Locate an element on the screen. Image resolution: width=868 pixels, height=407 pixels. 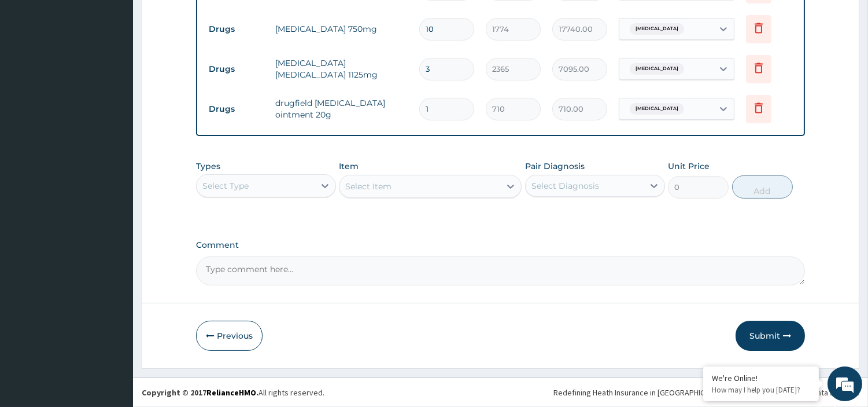
div: We're Online! is located at coordinates (761, 378).